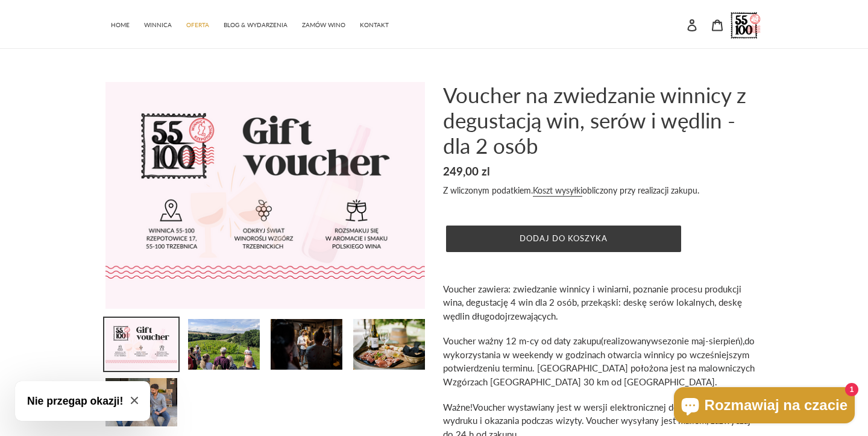 This screenshot has height=436, width=868. Describe the element at coordinates (457, 407) in the screenshot. I see `span: Ważne!` at that location.